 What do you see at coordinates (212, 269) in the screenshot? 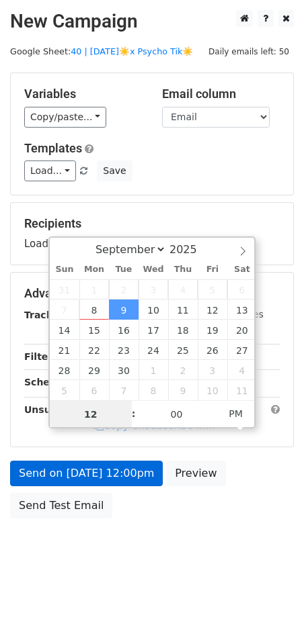
I see `span: Fri` at bounding box center [212, 269].